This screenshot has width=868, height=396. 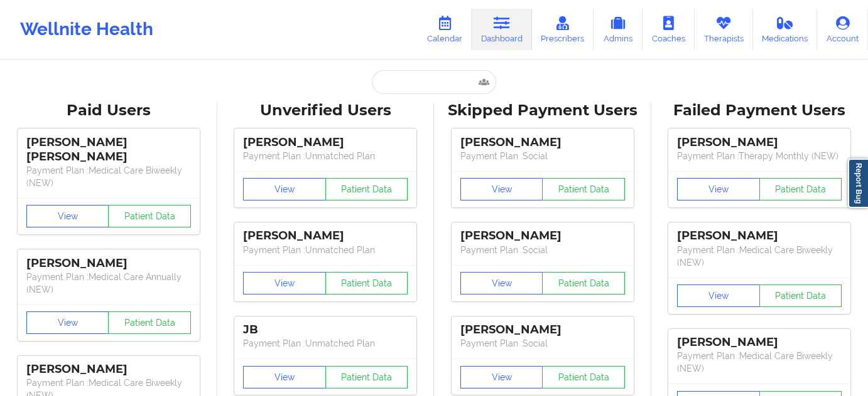 What do you see at coordinates (759, 156) in the screenshot?
I see `p: Payment Plan : Therapy Monthly (NEW)` at bounding box center [759, 156].